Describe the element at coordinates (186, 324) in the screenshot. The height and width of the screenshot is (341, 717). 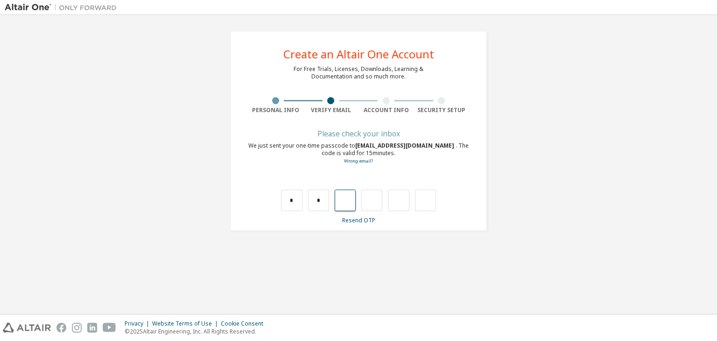
I see `div: Website Terms of Use` at that location.